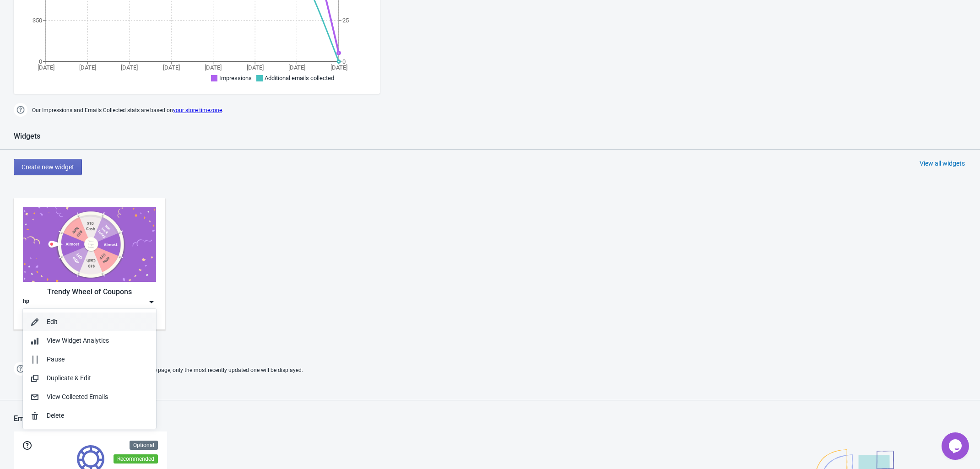 The width and height of the screenshot is (980, 469). Describe the element at coordinates (26, 302) in the screenshot. I see `div: hp` at that location.